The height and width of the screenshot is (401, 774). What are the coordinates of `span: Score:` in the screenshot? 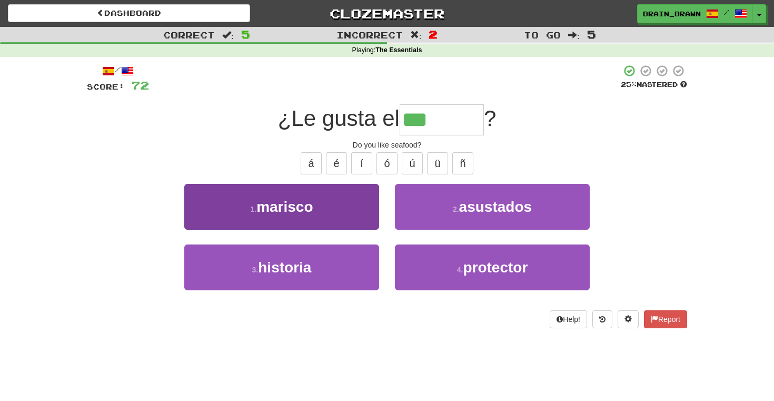 It's located at (106, 86).